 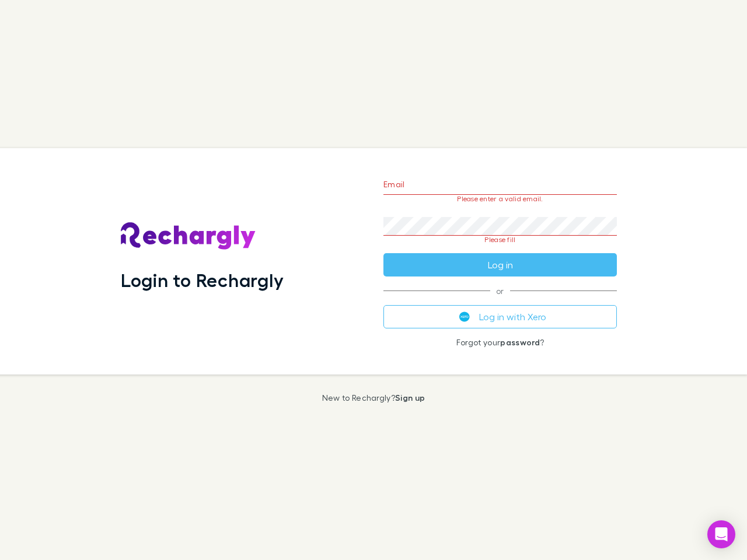 I want to click on button: Log in, so click(x=500, y=265).